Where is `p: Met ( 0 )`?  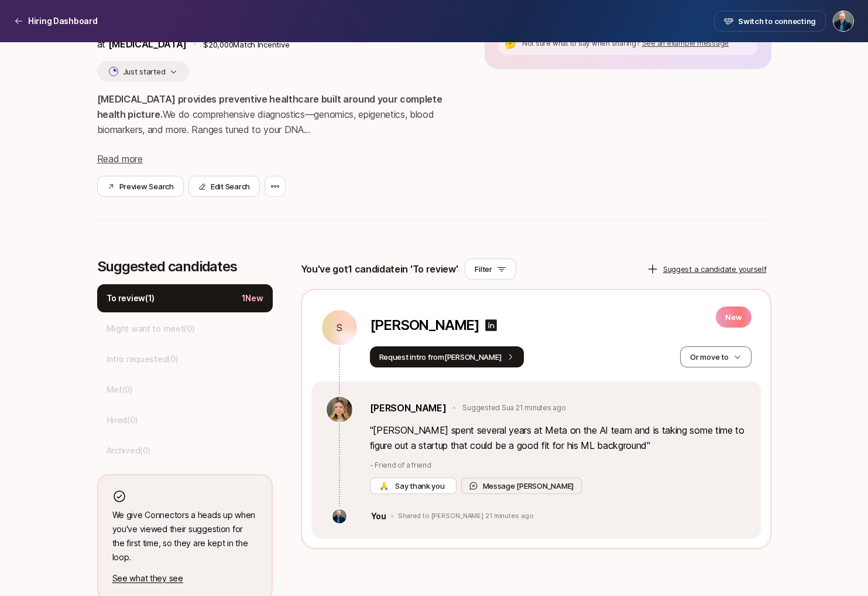 p: Met ( 0 ) is located at coordinates (119, 389).